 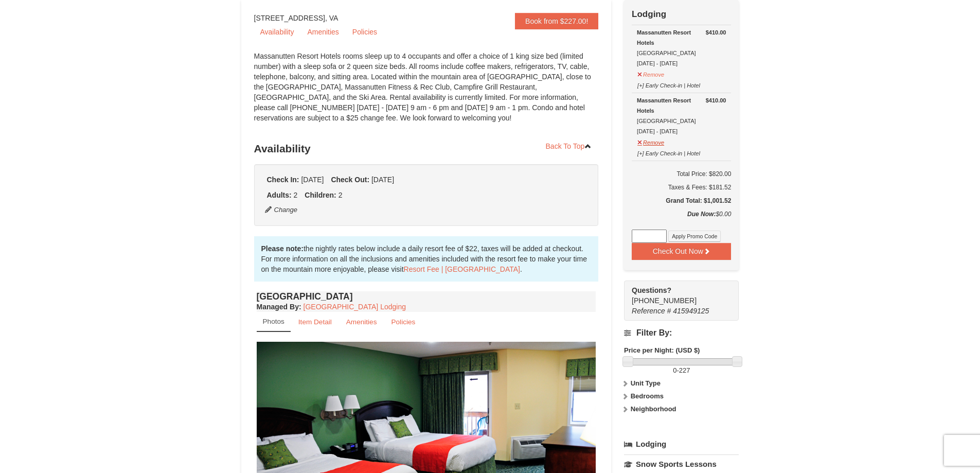 What do you see at coordinates (273, 322) in the screenshot?
I see `a: Photos` at bounding box center [273, 322].